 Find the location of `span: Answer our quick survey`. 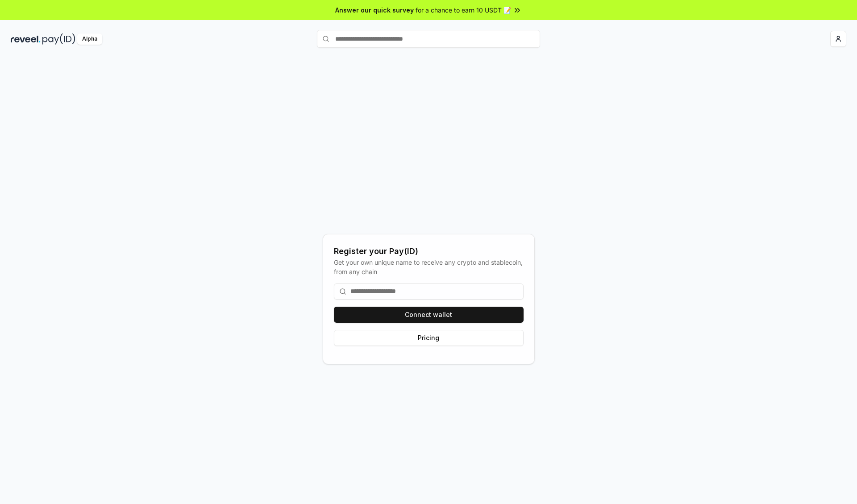

span: Answer our quick survey is located at coordinates (375, 10).